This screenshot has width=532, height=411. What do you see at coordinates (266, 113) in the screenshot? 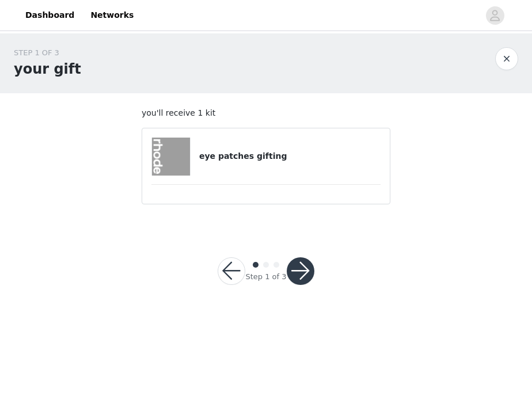
I see `p: you'll receive 1 kit` at bounding box center [266, 113].